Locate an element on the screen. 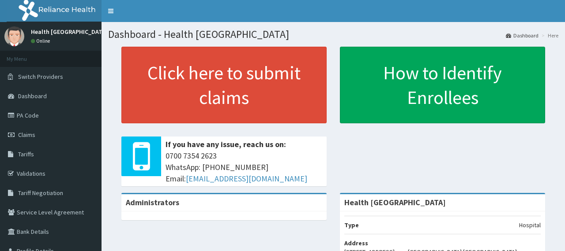  span: Tariffs is located at coordinates (26, 154).